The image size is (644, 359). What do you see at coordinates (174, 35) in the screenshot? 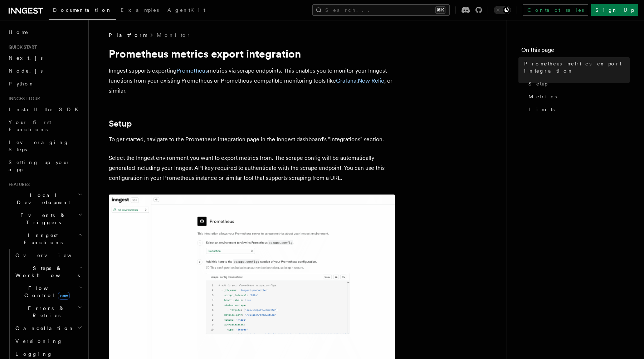
I see `a: Monitor` at bounding box center [174, 35].